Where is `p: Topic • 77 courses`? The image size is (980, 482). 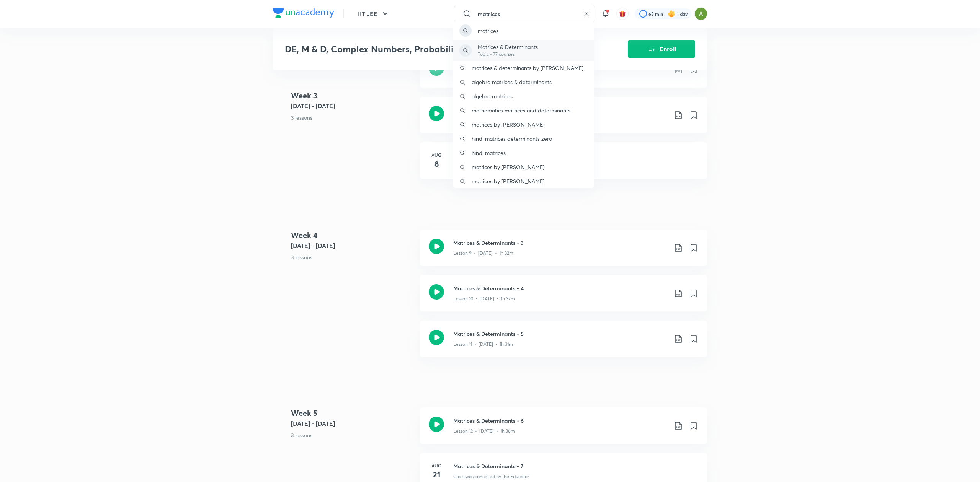
p: Topic • 77 courses is located at coordinates (507, 55).